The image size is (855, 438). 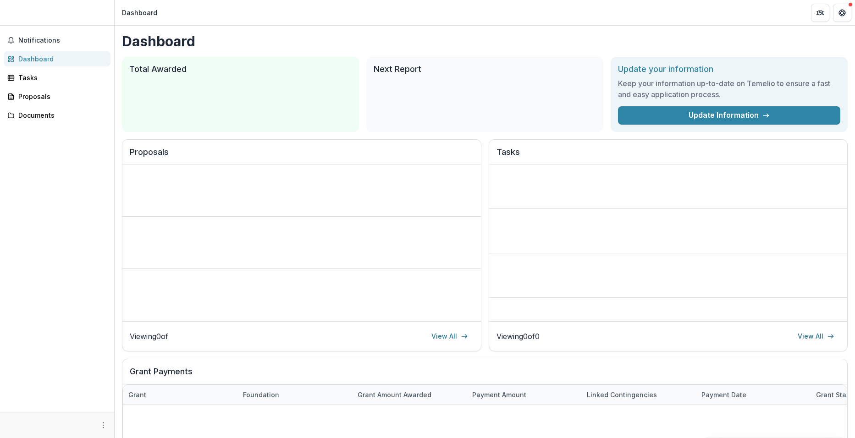 I want to click on button: More, so click(x=103, y=425).